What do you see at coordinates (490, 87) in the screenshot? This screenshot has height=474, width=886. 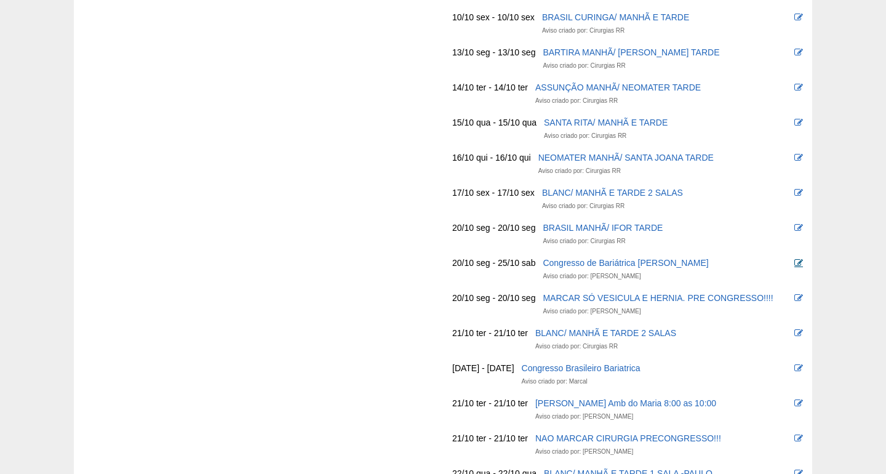 I see `div: 14/10 ter - 14/10 ter` at bounding box center [490, 87].